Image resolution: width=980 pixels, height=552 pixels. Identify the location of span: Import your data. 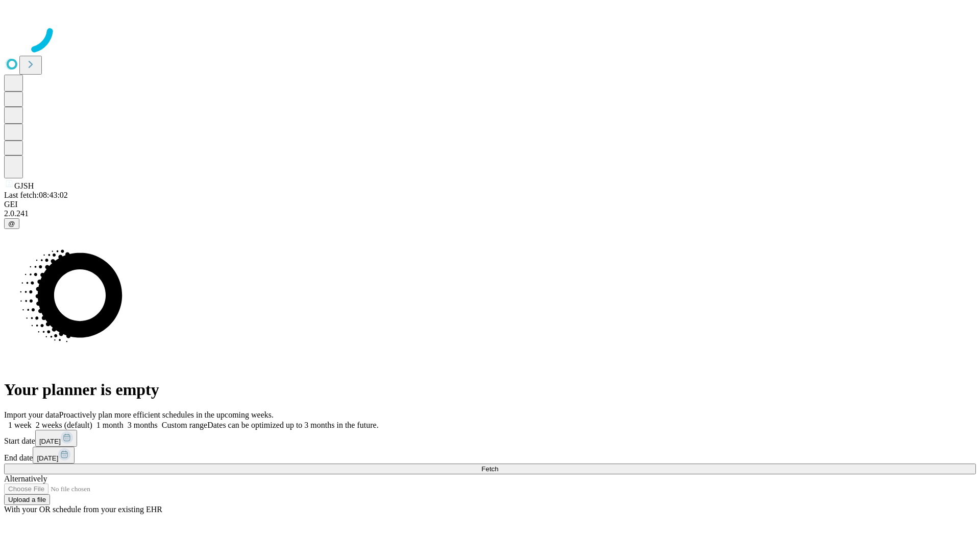
(32, 415).